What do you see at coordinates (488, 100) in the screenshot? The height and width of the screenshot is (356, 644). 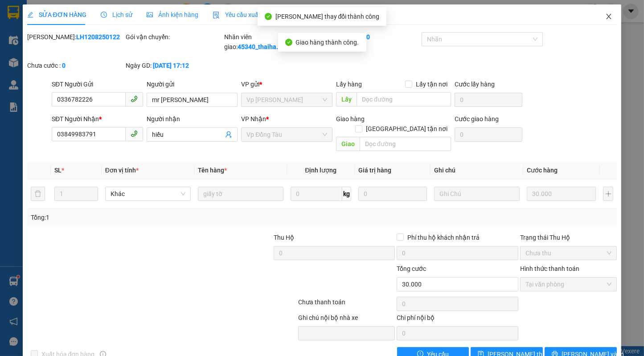 I see `input: Cước lấy hàng` at bounding box center [488, 100].